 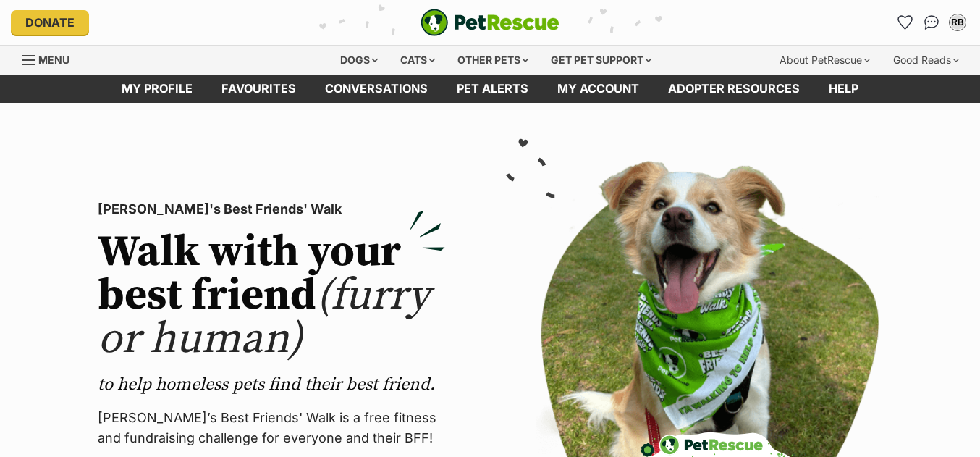 What do you see at coordinates (931, 23) in the screenshot?
I see `a: Conversations` at bounding box center [931, 23].